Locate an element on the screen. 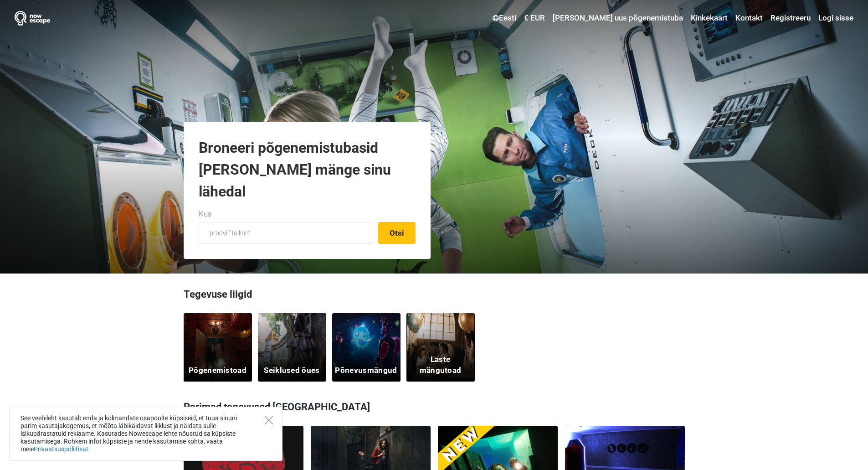  a: Registreeru is located at coordinates (790, 18).